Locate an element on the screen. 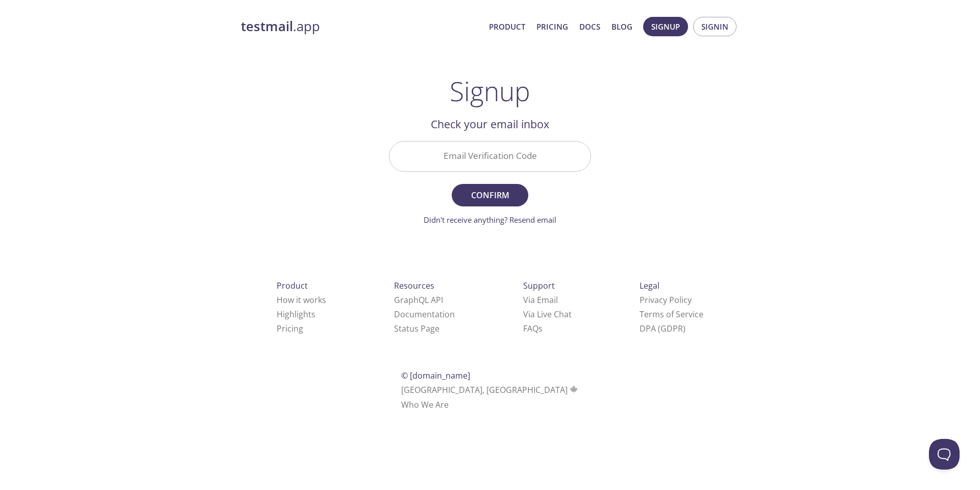 The width and height of the screenshot is (980, 490). span: s is located at coordinates (541, 328).